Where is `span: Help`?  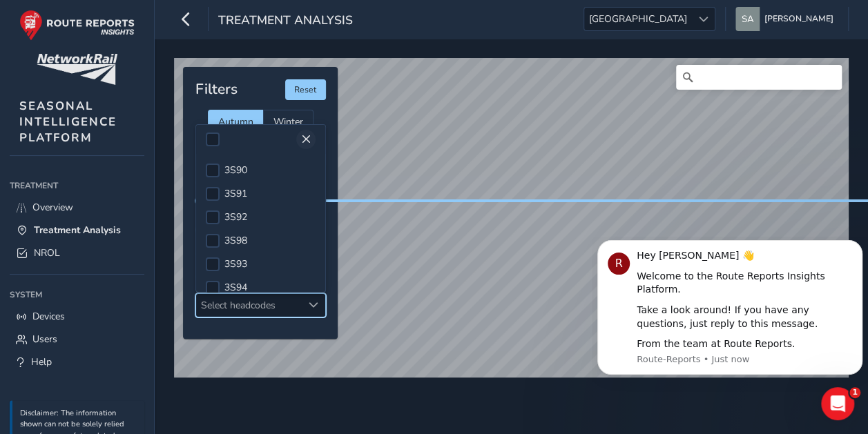 span: Help is located at coordinates (42, 362).